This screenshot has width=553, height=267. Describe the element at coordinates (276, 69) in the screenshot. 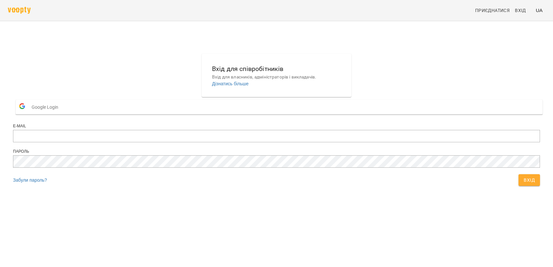

I see `h6: Вхід для співробітників` at that location.